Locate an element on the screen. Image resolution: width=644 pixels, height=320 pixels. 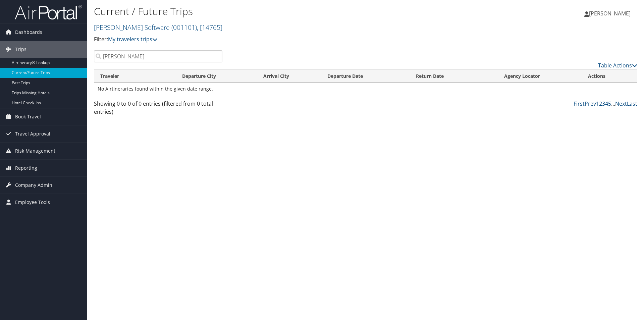
a: 2 is located at coordinates (600, 104).